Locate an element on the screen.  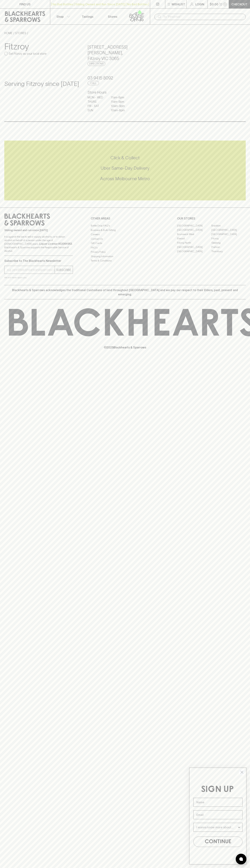
h5: Across Melbourne Metro is located at coordinates (125, 179).